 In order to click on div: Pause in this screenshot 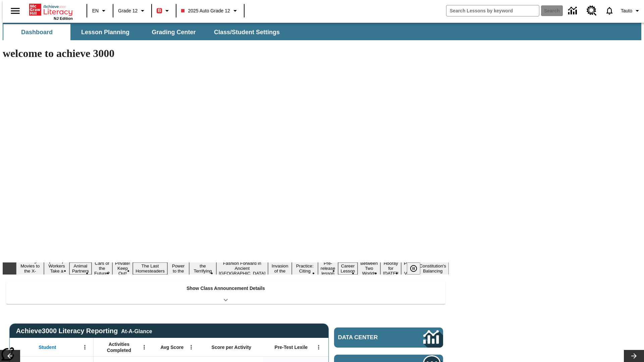, I will do `click(417, 268)`.